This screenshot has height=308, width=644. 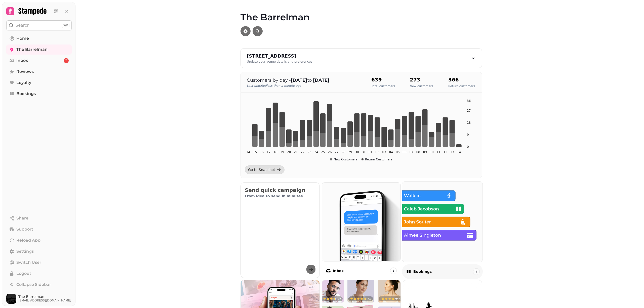 What do you see at coordinates (469, 101) in the screenshot?
I see `tspan: 36` at bounding box center [469, 101].